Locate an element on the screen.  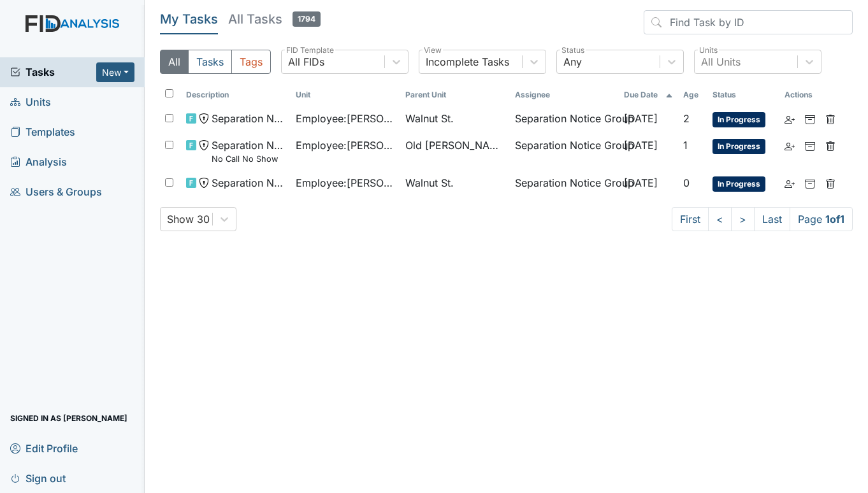
a: First is located at coordinates (690, 219).